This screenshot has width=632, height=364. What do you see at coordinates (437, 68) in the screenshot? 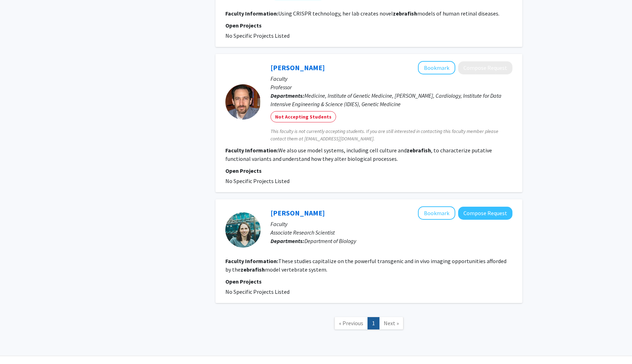
I see `button: Add Dan Arking to Bookmarks` at bounding box center [437, 68].